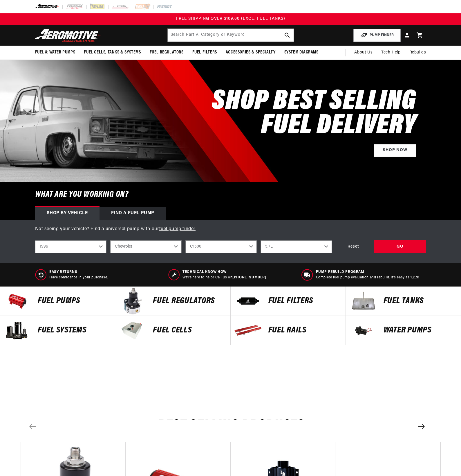 The width and height of the screenshot is (461, 476). What do you see at coordinates (400, 247) in the screenshot?
I see `div: GO` at bounding box center [400, 247].